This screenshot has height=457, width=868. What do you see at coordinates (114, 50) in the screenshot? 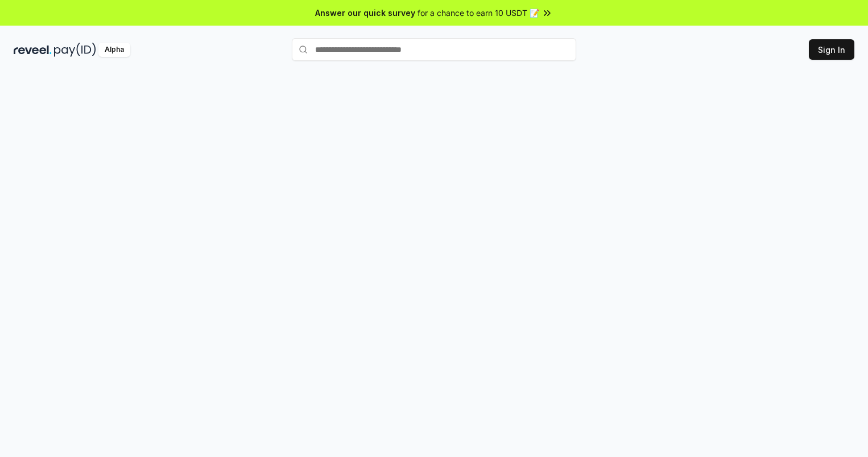
I see `div: Alpha` at bounding box center [114, 50].